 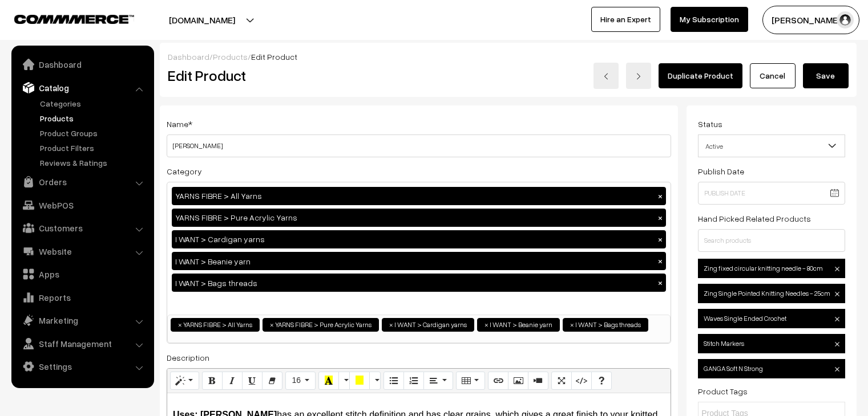 What do you see at coordinates (721, 171) in the screenshot?
I see `label: Publish Date` at bounding box center [721, 171].